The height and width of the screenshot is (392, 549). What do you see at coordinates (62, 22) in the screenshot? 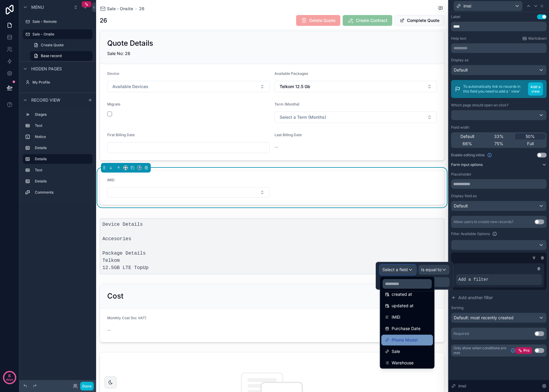
I see `label: Sale - Remote` at bounding box center [62, 22].